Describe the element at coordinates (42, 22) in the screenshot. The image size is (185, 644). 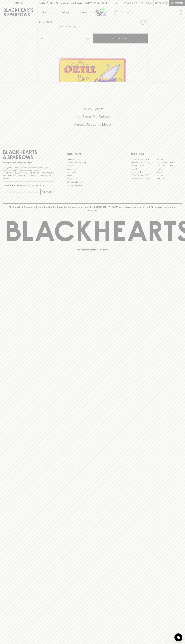
I see `a: HOME` at that location.